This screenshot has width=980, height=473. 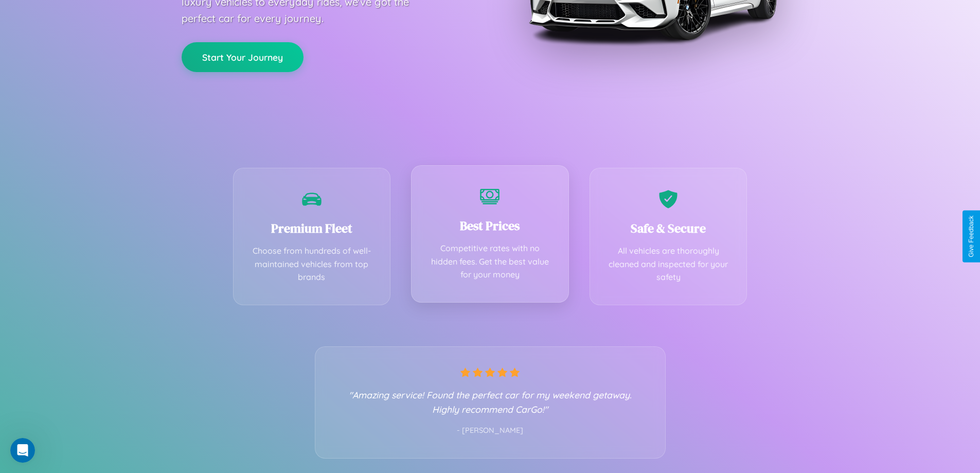 What do you see at coordinates (971, 236) in the screenshot?
I see `div: Give Feedback` at bounding box center [971, 236].